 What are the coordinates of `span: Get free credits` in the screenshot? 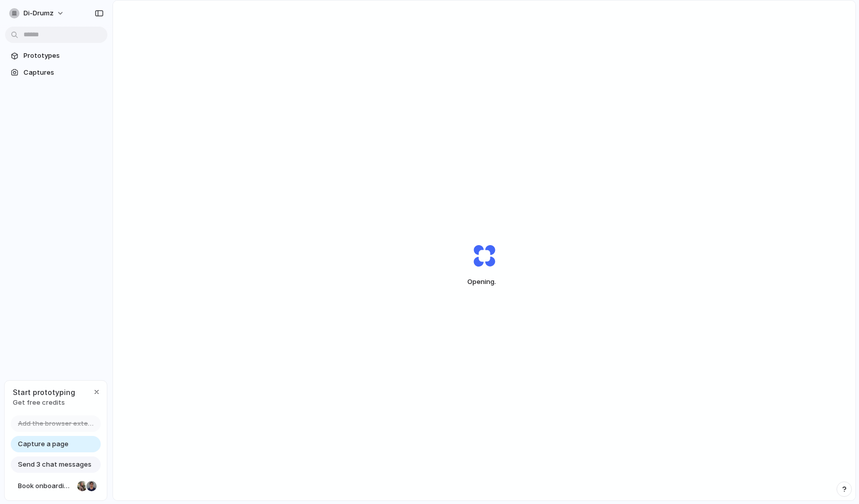 It's located at (44, 402).